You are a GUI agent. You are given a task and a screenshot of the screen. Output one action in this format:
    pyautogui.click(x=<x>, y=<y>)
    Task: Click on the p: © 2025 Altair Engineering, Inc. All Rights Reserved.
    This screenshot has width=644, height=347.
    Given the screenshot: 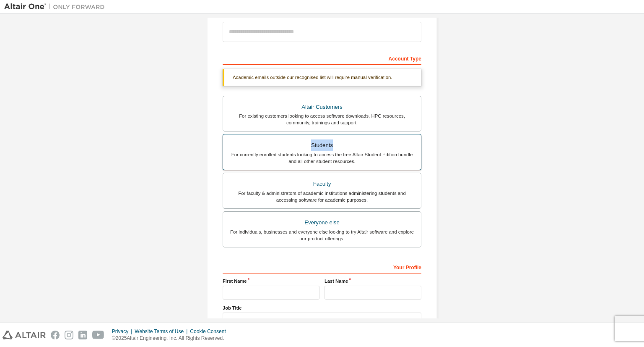 What is the action you would take?
    pyautogui.click(x=171, y=338)
    